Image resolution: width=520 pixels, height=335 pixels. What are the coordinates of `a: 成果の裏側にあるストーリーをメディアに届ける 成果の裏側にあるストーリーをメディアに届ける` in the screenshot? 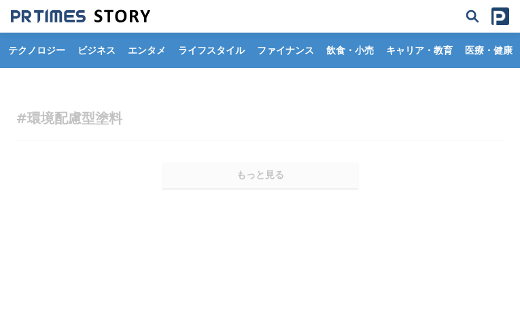 It's located at (80, 16).